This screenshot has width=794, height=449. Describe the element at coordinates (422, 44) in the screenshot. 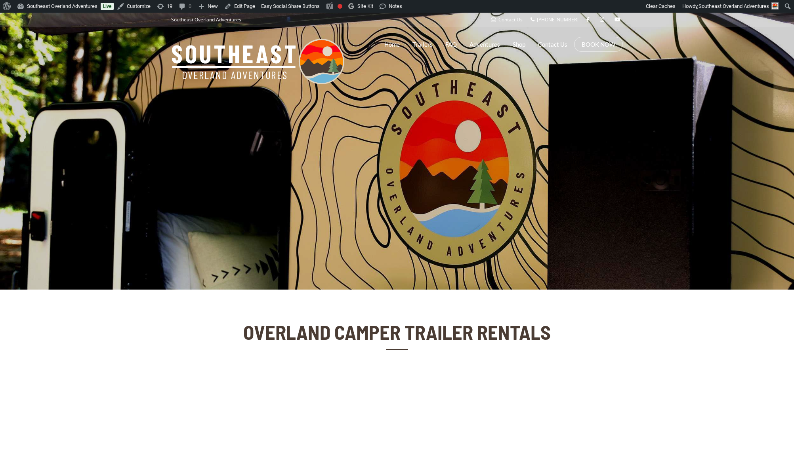

I see `a: Trailers` at that location.